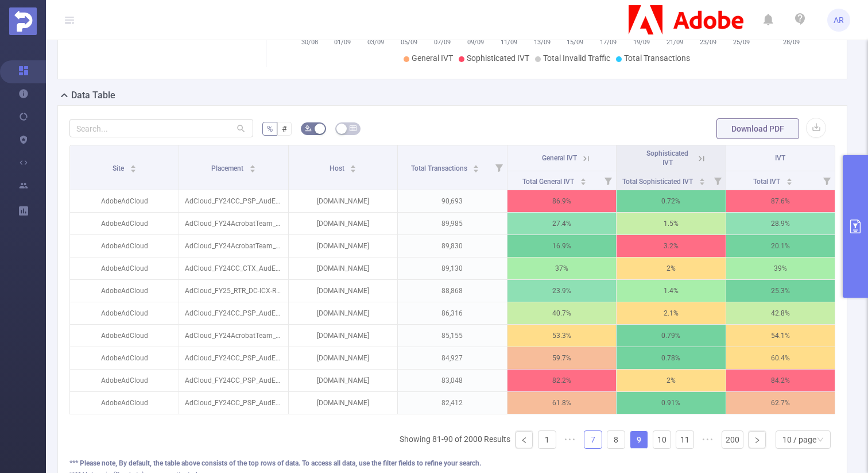 This screenshot has width=868, height=473. Describe the element at coordinates (661, 440) in the screenshot. I see `li: 10` at that location.